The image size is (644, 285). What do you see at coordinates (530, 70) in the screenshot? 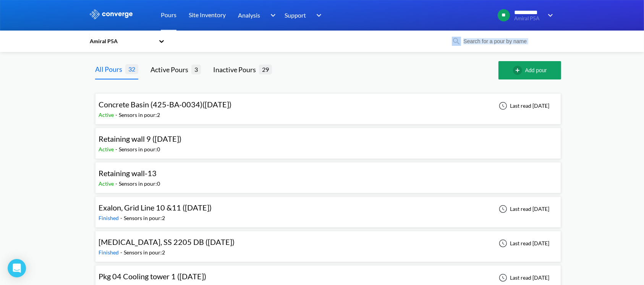
I see `button: Add pour` at bounding box center [530, 70].